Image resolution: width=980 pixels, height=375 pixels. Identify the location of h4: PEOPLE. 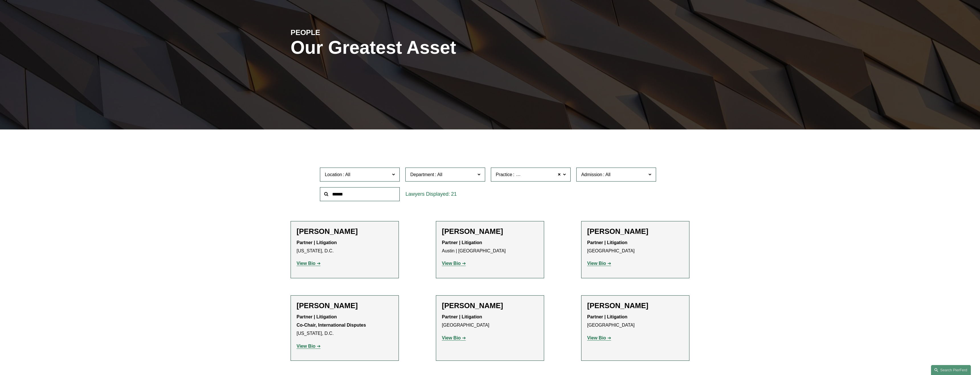
(340, 32).